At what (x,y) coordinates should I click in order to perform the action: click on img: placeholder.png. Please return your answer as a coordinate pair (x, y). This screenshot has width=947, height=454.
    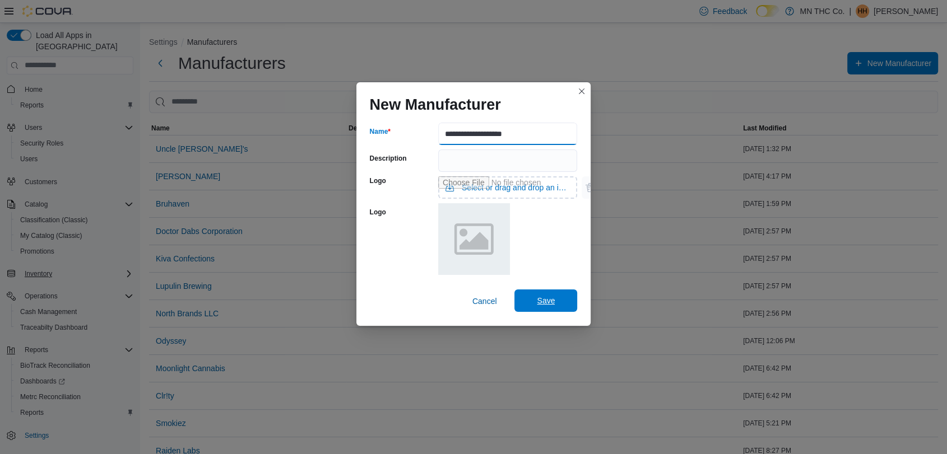
    Looking at the image, I should click on (474, 239).